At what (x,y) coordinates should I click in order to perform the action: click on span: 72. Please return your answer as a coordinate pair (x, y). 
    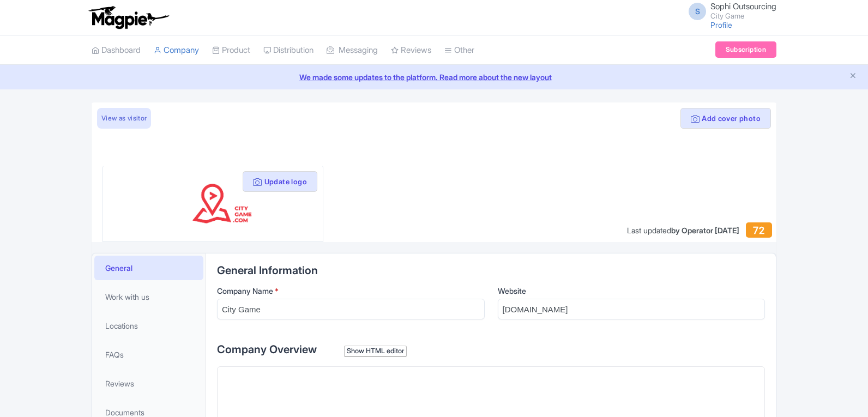
    Looking at the image, I should click on (758, 230).